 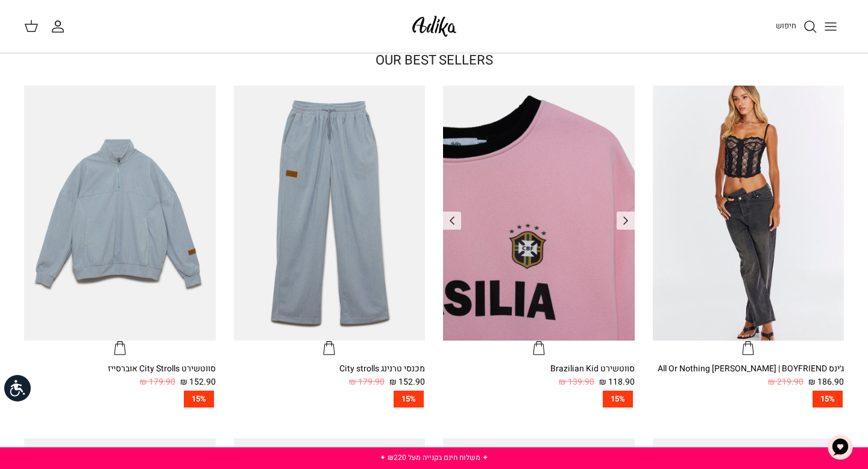 I want to click on div: סווטשירט City Strolls אוברסייז, so click(x=120, y=369).